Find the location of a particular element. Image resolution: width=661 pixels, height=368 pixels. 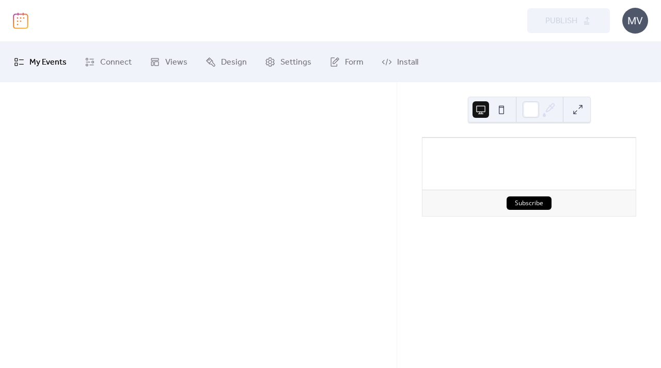

span: Design is located at coordinates (234, 62).